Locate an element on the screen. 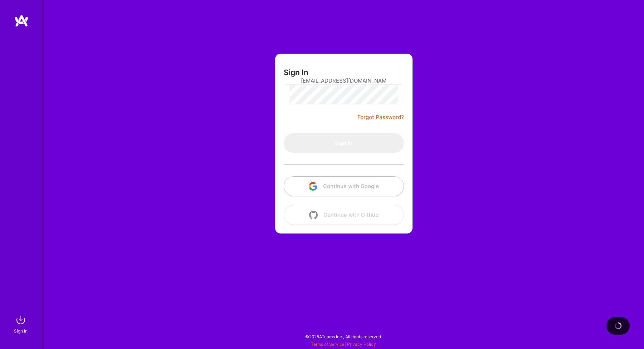 Image resolution: width=644 pixels, height=349 pixels. button: Continue with Github is located at coordinates (344, 215).